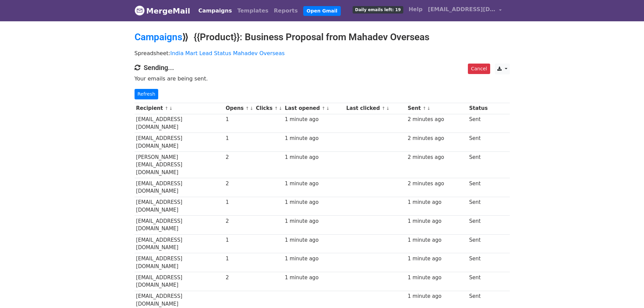  What do you see at coordinates (322, 53) in the screenshot?
I see `p: Spreadsheet:` at bounding box center [322, 53].